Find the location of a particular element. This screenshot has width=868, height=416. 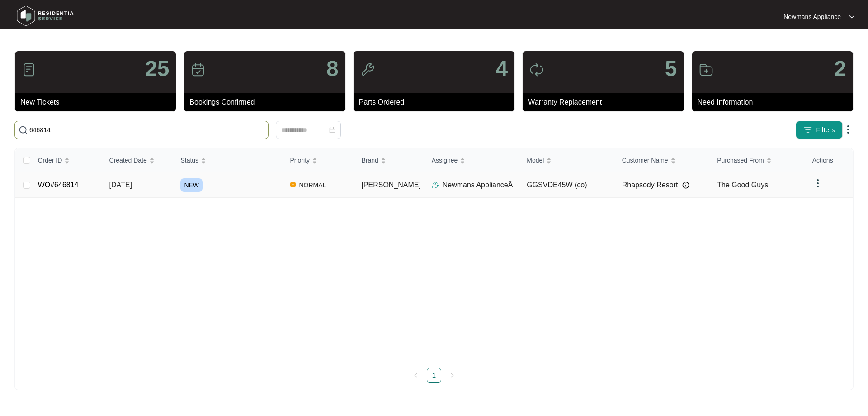

span: Priority is located at coordinates (300, 160).